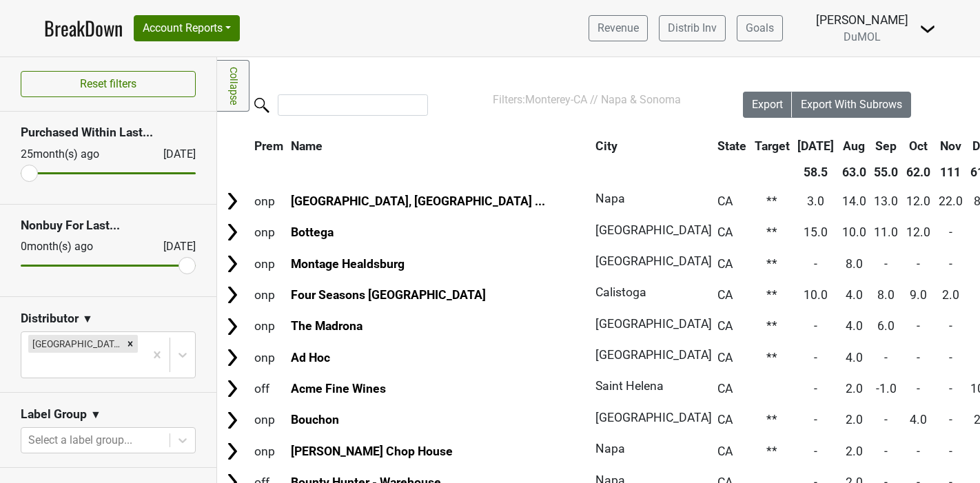 This screenshot has height=483, width=980. I want to click on span: 11.0, so click(885, 232).